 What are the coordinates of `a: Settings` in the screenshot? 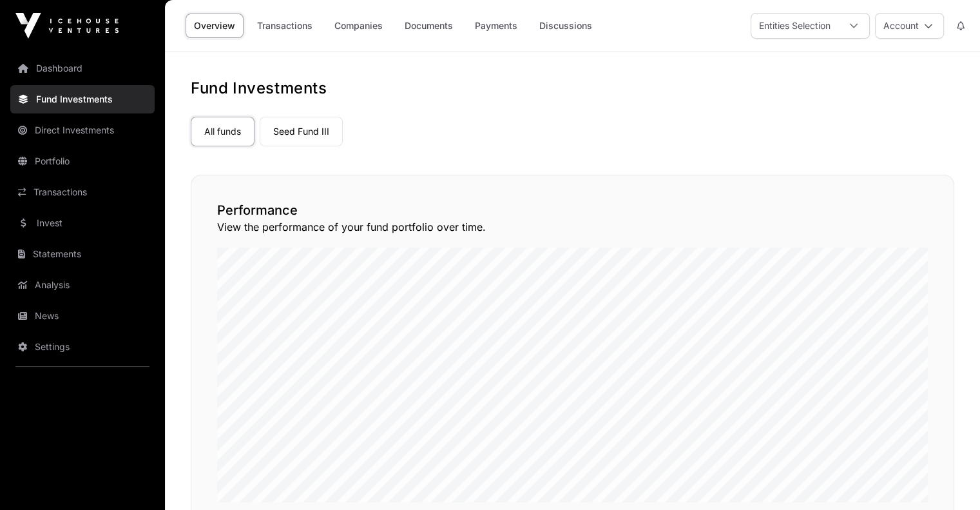 It's located at (82, 347).